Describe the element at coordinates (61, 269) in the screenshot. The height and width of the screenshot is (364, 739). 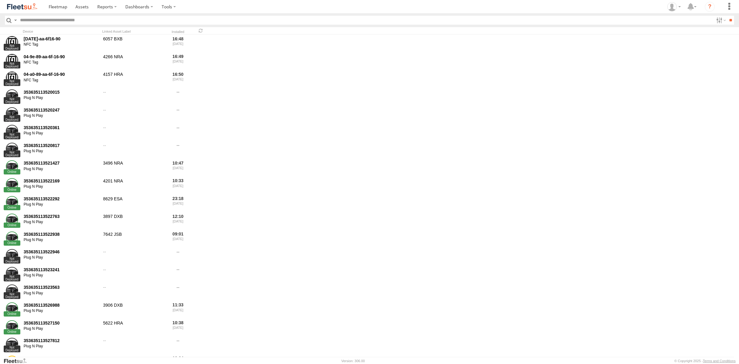
I see `div: 353635113523241` at that location.